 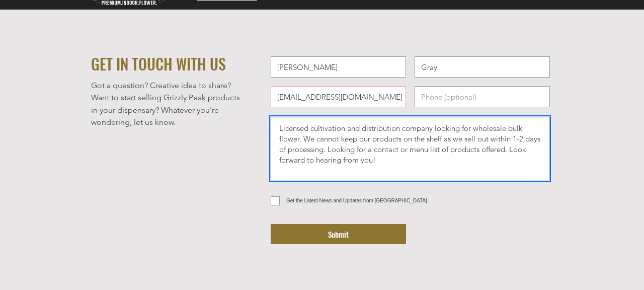 What do you see at coordinates (338, 234) in the screenshot?
I see `span: Submit` at bounding box center [338, 234].